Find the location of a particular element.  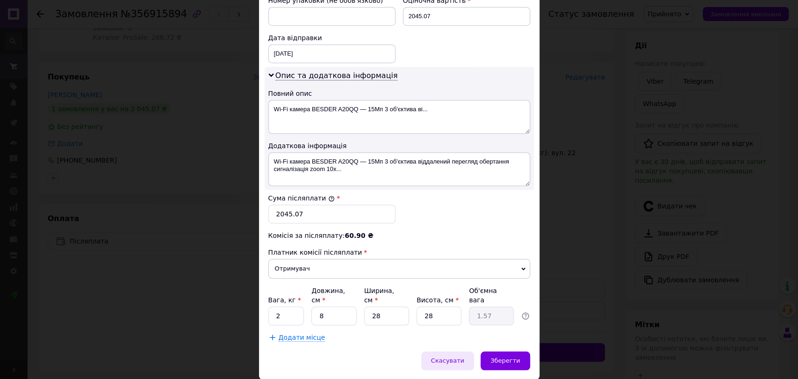

textarea: Wi-Fi камера BESDER A20QQ — 15Мп 3 об'єктива віддалений перегляд обертання сигналізація zoom 10x... is located at coordinates (399, 169).